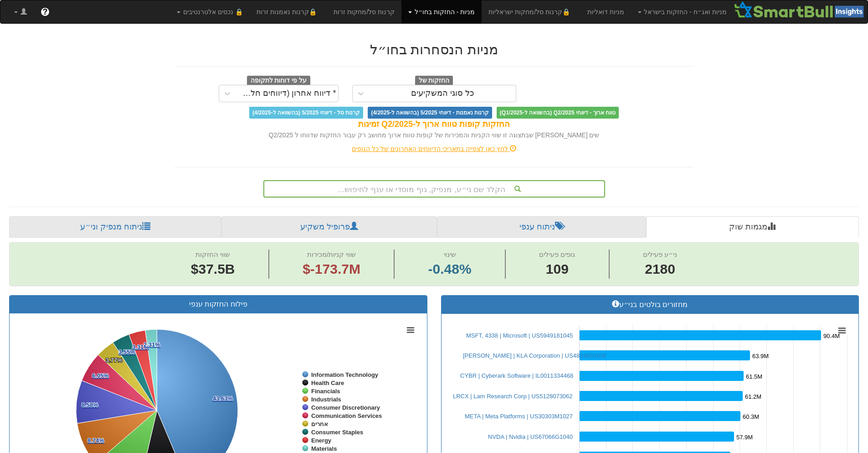 The width and height of the screenshot is (868, 453). Describe the element at coordinates (518, 415) in the screenshot. I see `a: META | Meta Platforms | US30303M1027` at that location.